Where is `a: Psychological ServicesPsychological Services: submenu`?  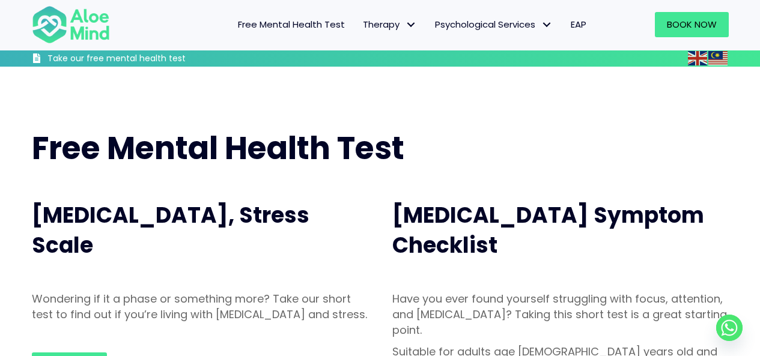
a: Psychological ServicesPsychological Services: submenu is located at coordinates (494, 25).